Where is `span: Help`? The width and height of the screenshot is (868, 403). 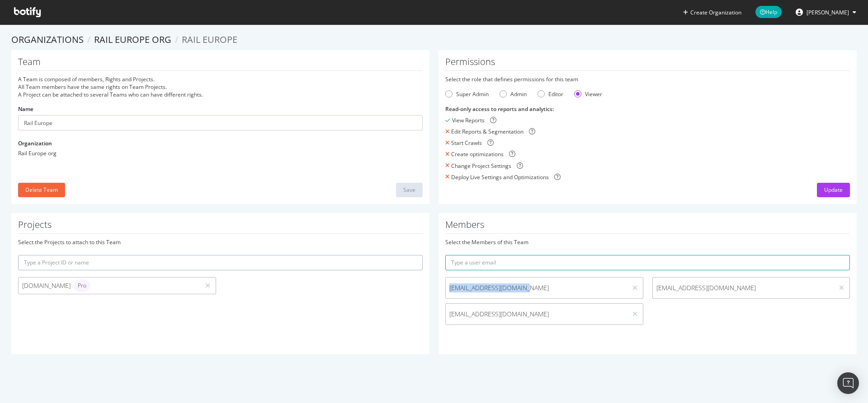 span: Help is located at coordinates (769, 11).